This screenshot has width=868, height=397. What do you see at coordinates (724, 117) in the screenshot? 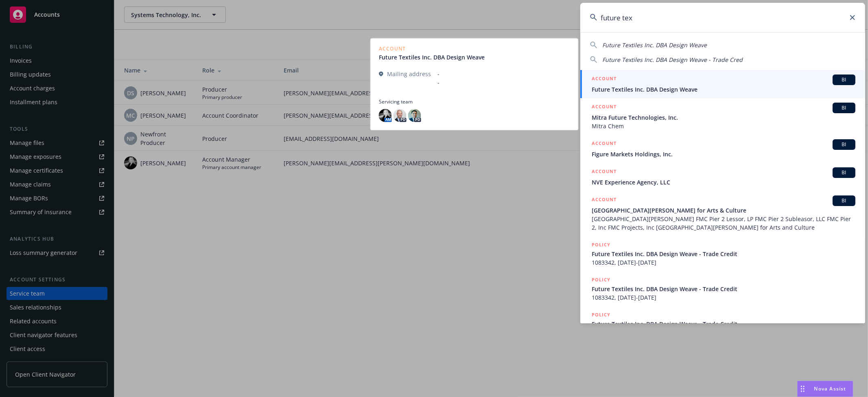
I see `span: Mitra Future Technologies, Inc.` at bounding box center [724, 117].